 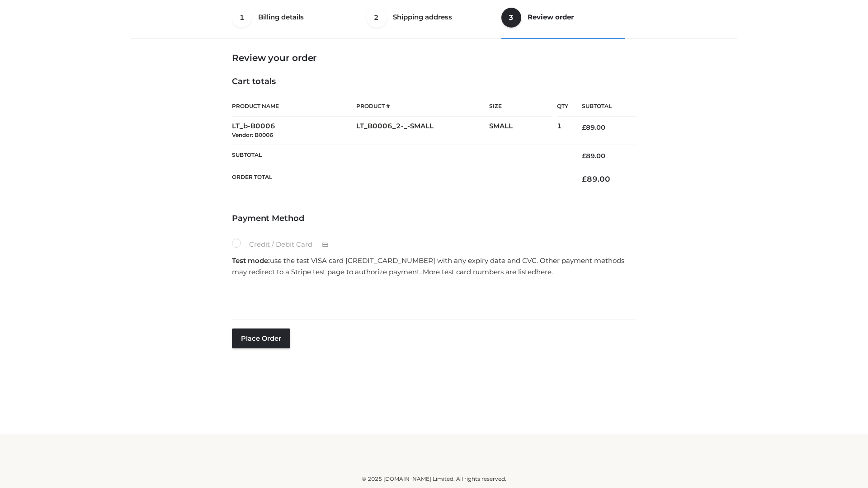 What do you see at coordinates (252, 135) in the screenshot?
I see `small: Vendor: B0006` at bounding box center [252, 135].